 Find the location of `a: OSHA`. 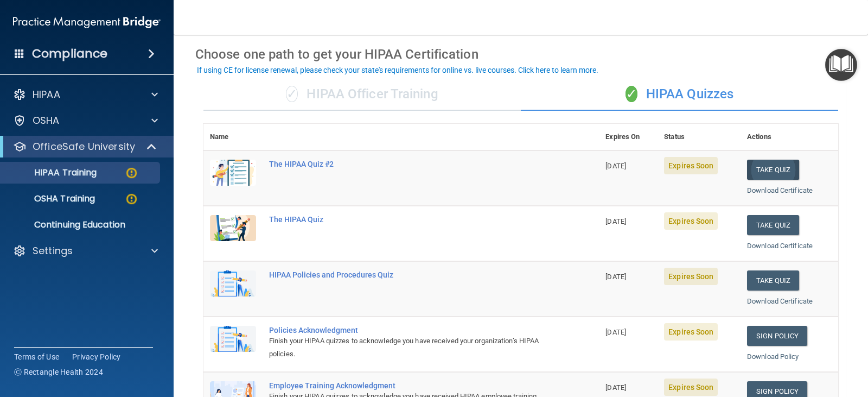

a: OSHA is located at coordinates (85, 121).